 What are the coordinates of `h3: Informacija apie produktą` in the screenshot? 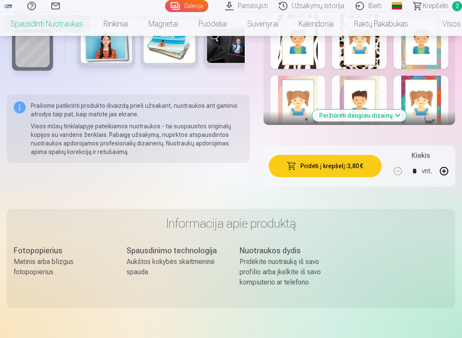 It's located at (231, 223).